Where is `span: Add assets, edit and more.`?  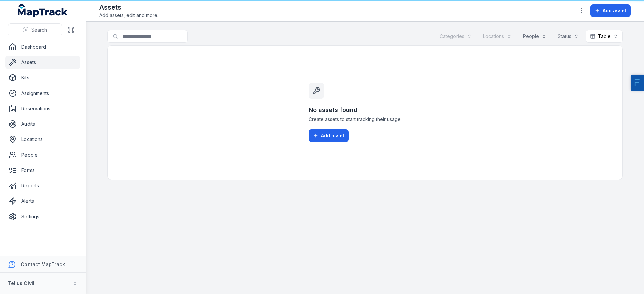
span: Add assets, edit and more. is located at coordinates (129, 16).